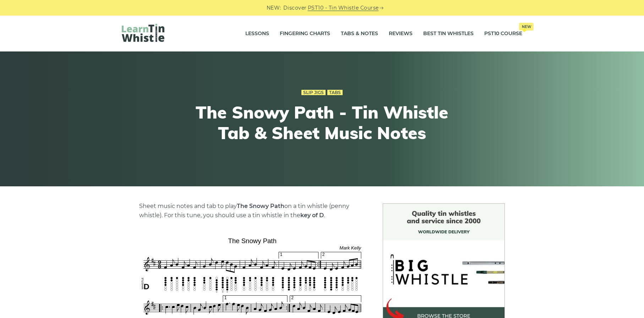 This screenshot has width=644, height=318. What do you see at coordinates (313, 93) in the screenshot?
I see `a: Slip Jigs` at bounding box center [313, 93].